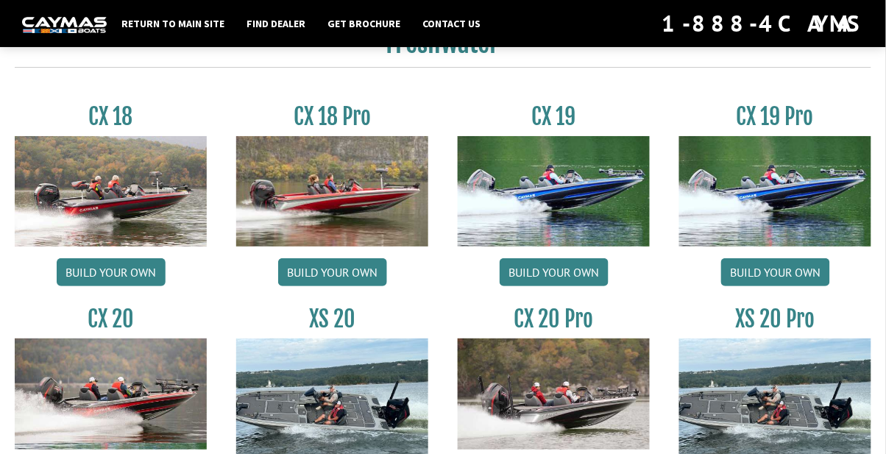 This screenshot has width=886, height=454. What do you see at coordinates (110, 319) in the screenshot?
I see `h3: CX 20` at bounding box center [110, 319].